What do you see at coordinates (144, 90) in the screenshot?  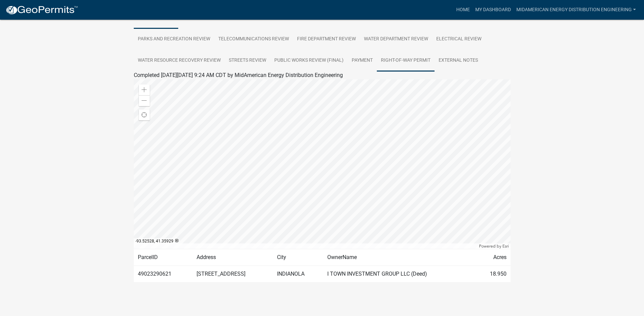 I see `div: Zoom in` at bounding box center [144, 90].